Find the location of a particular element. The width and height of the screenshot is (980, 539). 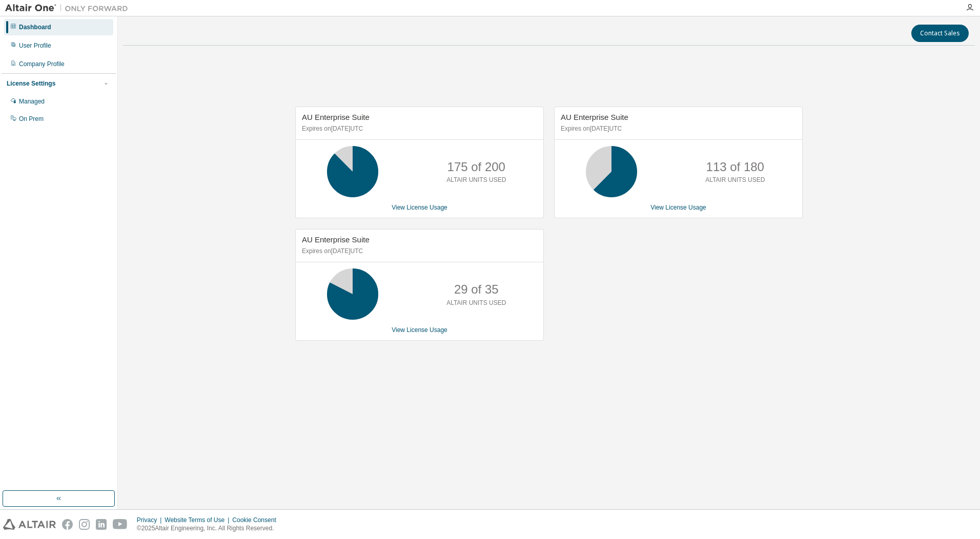

p: 175 of 200 is located at coordinates (477, 167).